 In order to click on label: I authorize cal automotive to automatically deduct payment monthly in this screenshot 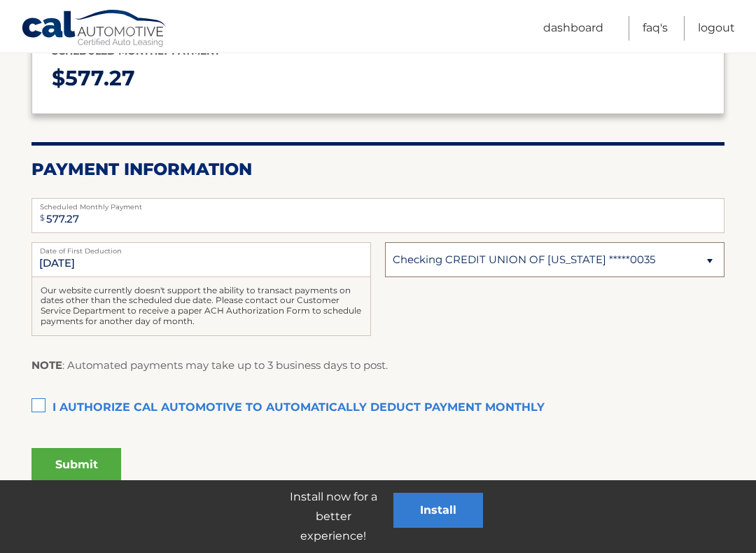, I will do `click(378, 408)`.